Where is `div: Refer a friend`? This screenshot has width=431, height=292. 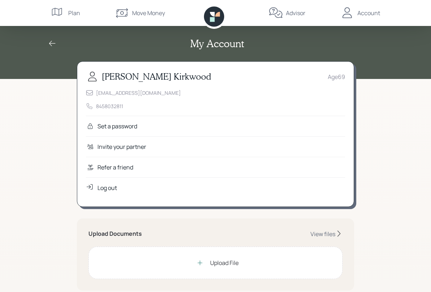 div: Refer a friend is located at coordinates (115, 167).